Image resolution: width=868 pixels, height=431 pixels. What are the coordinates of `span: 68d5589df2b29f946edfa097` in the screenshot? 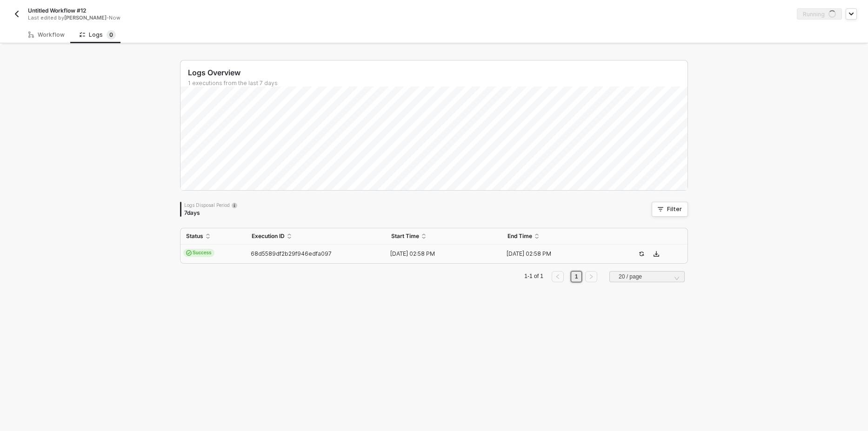 It's located at (292, 253).